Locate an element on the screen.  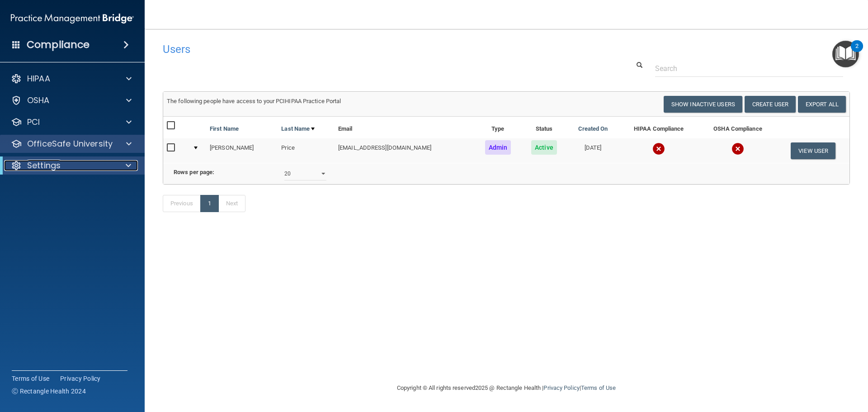
div: Copyright © All rights reserved 2025 @ Rectangle Health | | is located at coordinates (506, 388).